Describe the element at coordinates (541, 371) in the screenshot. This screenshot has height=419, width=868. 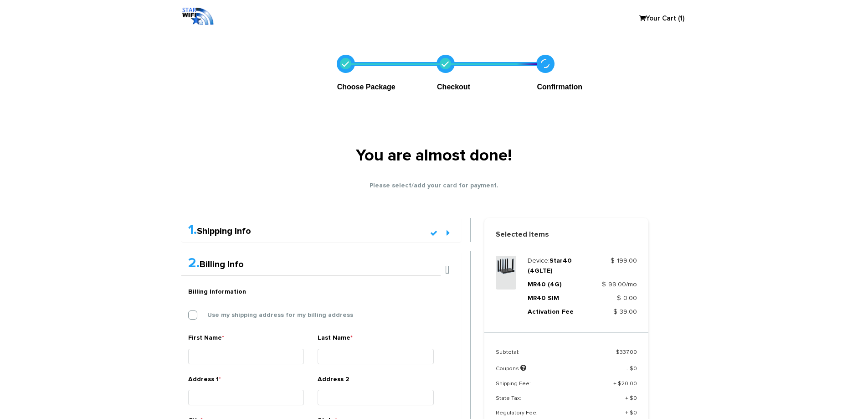
I see `td: Coupons` at that location.